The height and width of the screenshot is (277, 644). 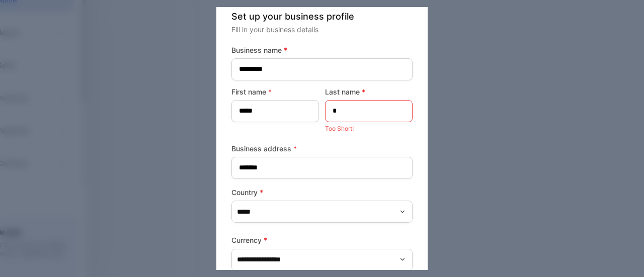 What do you see at coordinates (369, 92) in the screenshot?
I see `label: Last name` at bounding box center [369, 92].